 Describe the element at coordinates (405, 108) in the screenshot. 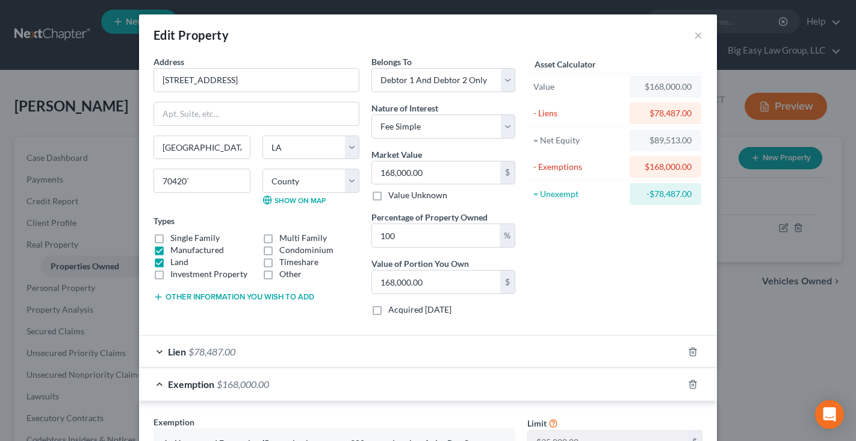

I see `label: Nature of Interest` at that location.